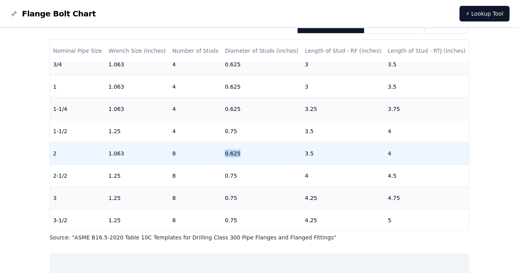  What do you see at coordinates (52, 14) in the screenshot?
I see `a: Flange Bolt Chart LogoFlange Bolt Chart` at bounding box center [52, 14].